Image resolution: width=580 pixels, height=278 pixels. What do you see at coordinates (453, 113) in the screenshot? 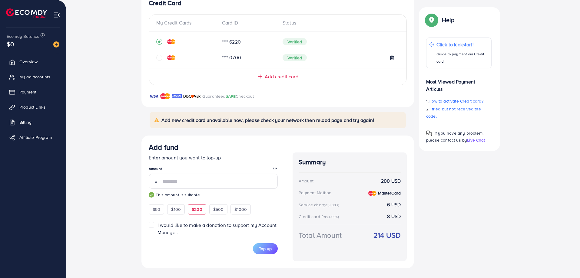
I see `span: I tried but not received the code.` at bounding box center [453, 113].